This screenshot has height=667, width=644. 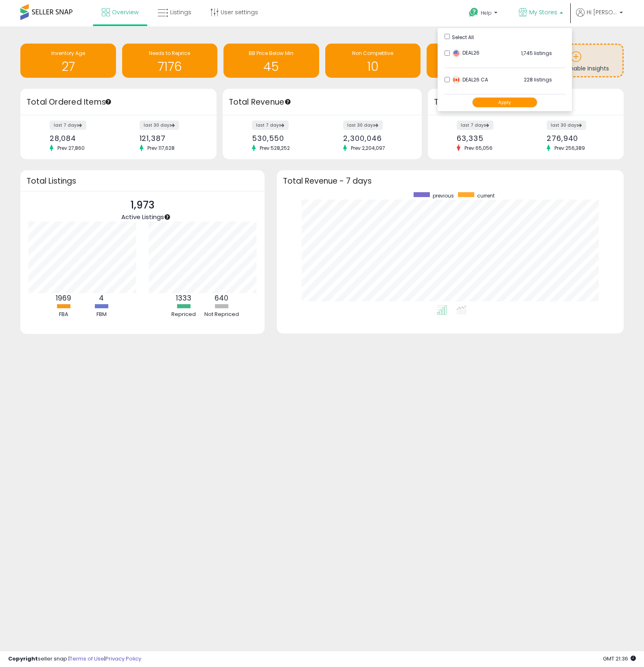 What do you see at coordinates (373, 67) in the screenshot?
I see `h1: 10` at bounding box center [373, 67].